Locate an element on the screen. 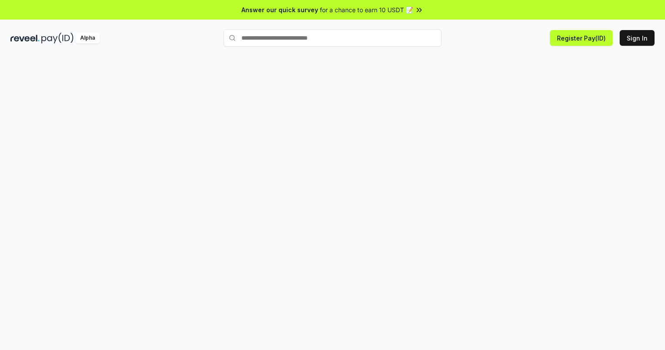 Image resolution: width=665 pixels, height=350 pixels. button: Register Pay(ID) is located at coordinates (582, 38).